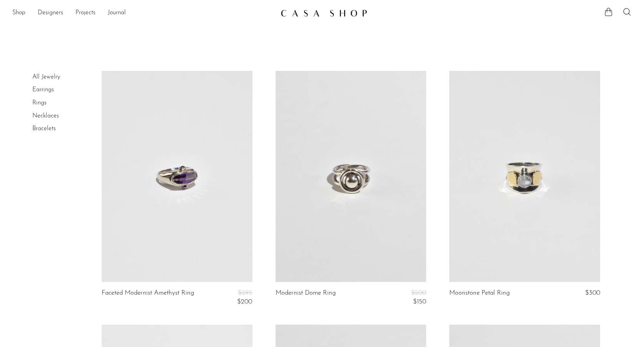 The image size is (644, 347). Describe the element at coordinates (305, 297) in the screenshot. I see `a: Modernist Dome Ring` at that location.